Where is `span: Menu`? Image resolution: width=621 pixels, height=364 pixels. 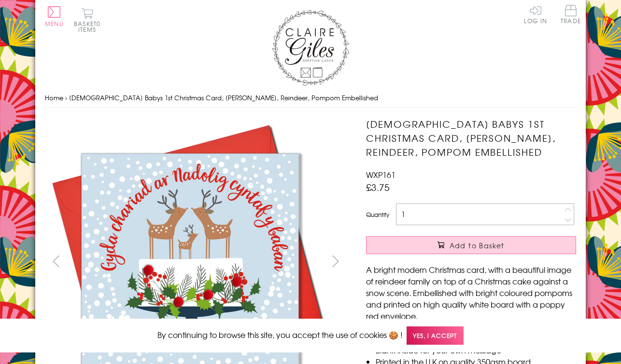
span: Menu is located at coordinates (54, 24).